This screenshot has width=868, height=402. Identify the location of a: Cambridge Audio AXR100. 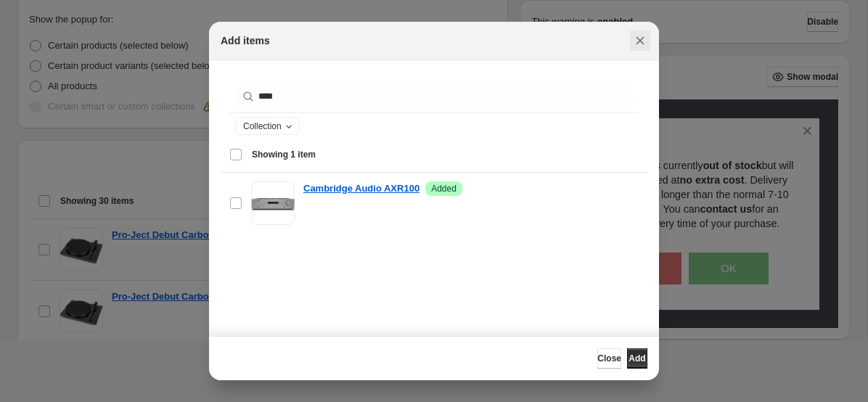
(361, 189).